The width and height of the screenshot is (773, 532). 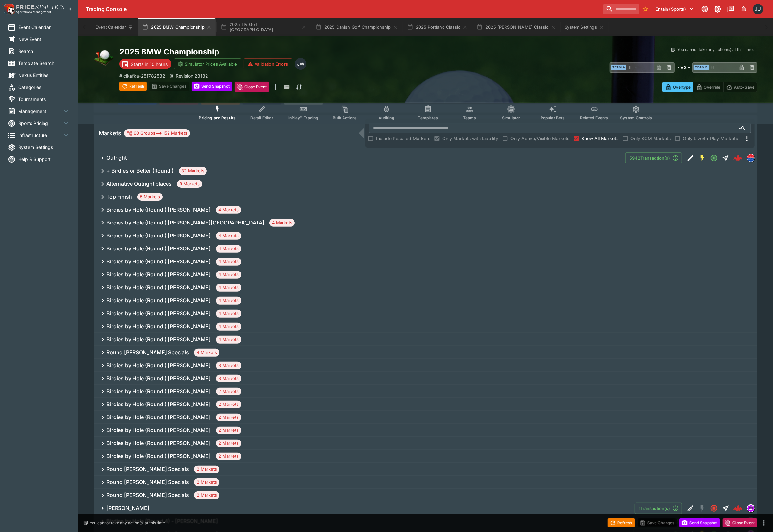 What do you see at coordinates (44, 159) in the screenshot?
I see `span: Help & Support` at bounding box center [44, 159].